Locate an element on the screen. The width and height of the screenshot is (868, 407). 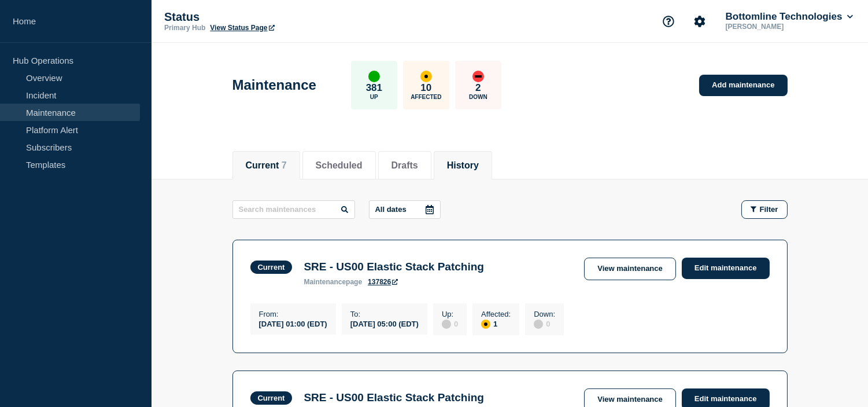
button: Current 7 is located at coordinates (266, 165).